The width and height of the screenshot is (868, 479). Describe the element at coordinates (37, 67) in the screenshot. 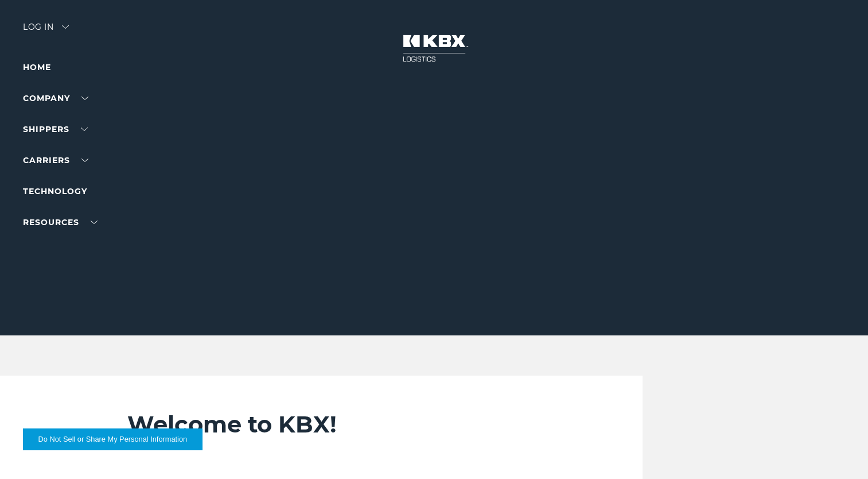

I see `a: Home` at that location.